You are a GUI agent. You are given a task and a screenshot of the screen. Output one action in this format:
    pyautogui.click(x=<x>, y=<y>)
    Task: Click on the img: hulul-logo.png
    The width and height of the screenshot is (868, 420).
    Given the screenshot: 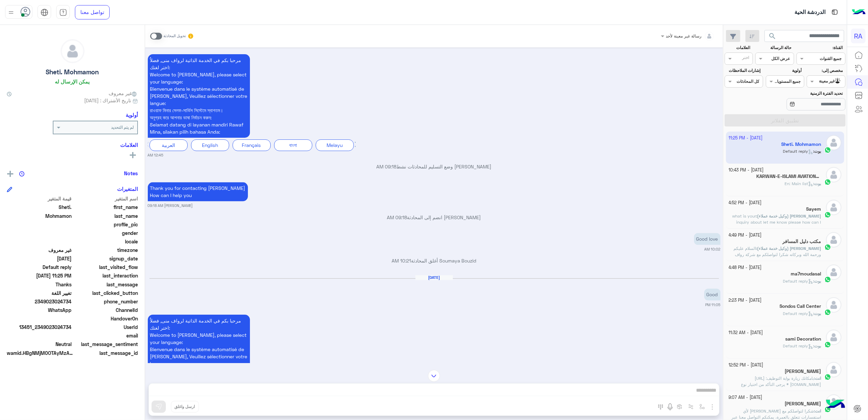 What is the action you would take?
    pyautogui.click(x=835, y=404)
    